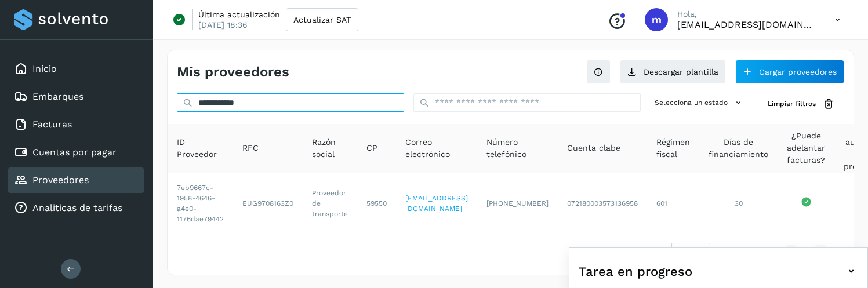 The image size is (868, 288). Describe the element at coordinates (792, 104) in the screenshot. I see `span: Limpiar filtros` at that location.